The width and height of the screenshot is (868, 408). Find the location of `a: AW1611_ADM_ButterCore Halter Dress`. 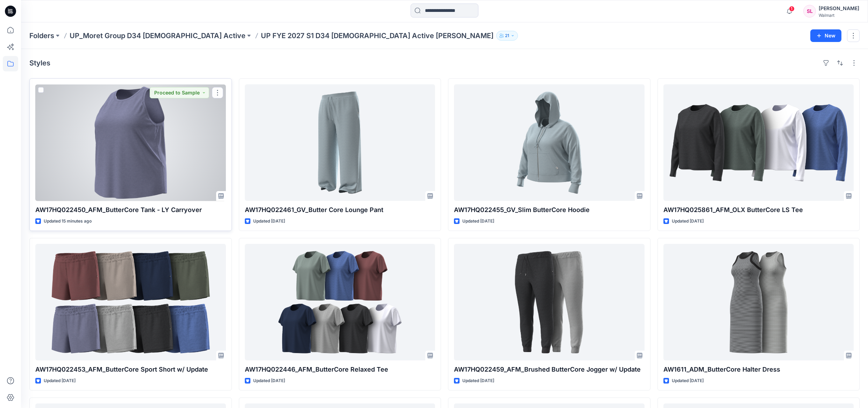

a: AW1611_ADM_ButterCore Halter Dress is located at coordinates (759, 302).